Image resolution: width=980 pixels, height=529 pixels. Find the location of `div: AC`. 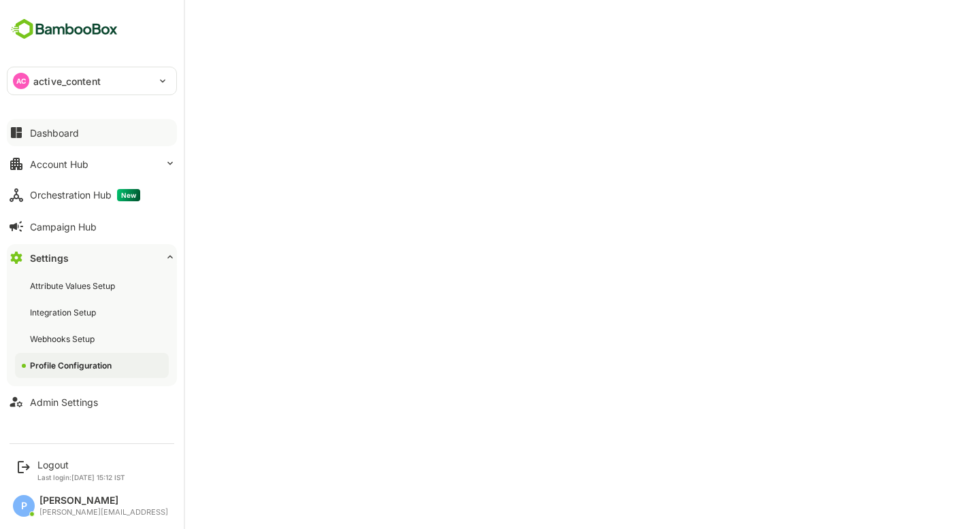

div: AC is located at coordinates (21, 81).